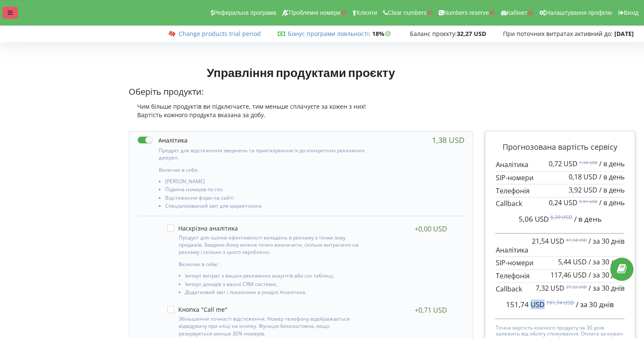  What do you see at coordinates (274, 293) in the screenshot?
I see `li: Додатковий звіт і показники в розділі Аналітика.` at bounding box center [274, 293].